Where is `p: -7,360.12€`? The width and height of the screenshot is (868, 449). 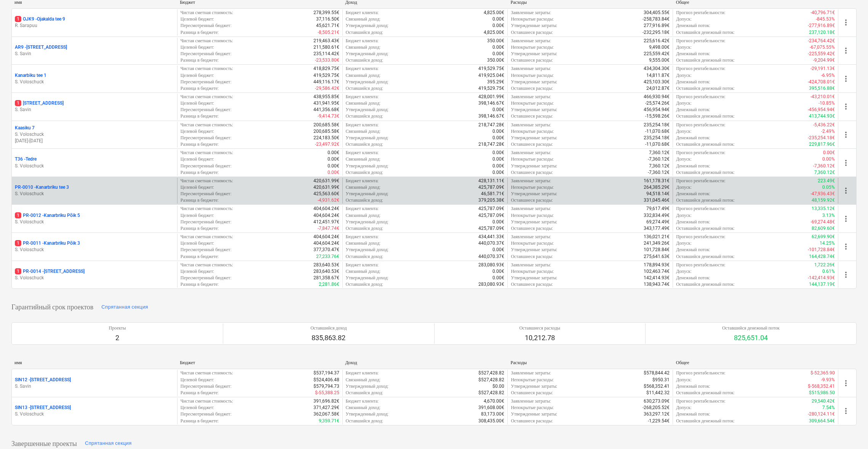
p: -7,360.12€ is located at coordinates (658, 172).